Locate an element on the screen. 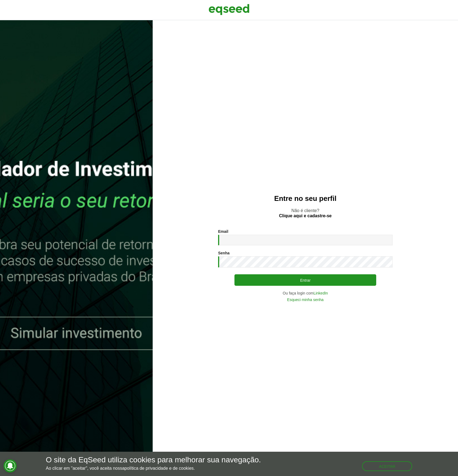 Image resolution: width=458 pixels, height=476 pixels. a: LinkedIn is located at coordinates (321, 293).